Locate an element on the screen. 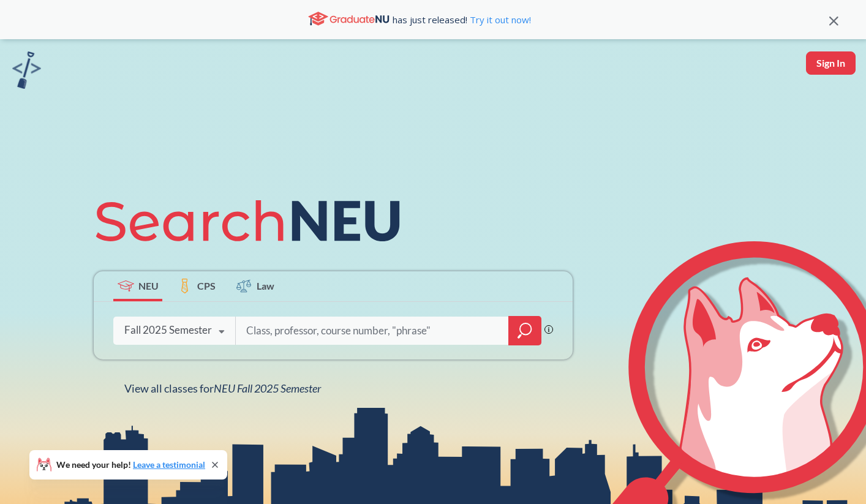 The height and width of the screenshot is (504, 866). input: Class, professor, course number, "phrase" is located at coordinates (372, 330).